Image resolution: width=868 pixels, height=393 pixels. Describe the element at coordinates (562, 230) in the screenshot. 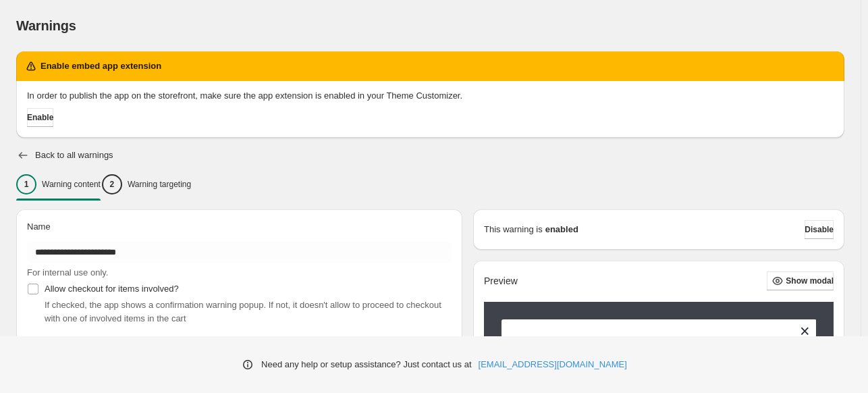

I see `strong: enabled` at that location.